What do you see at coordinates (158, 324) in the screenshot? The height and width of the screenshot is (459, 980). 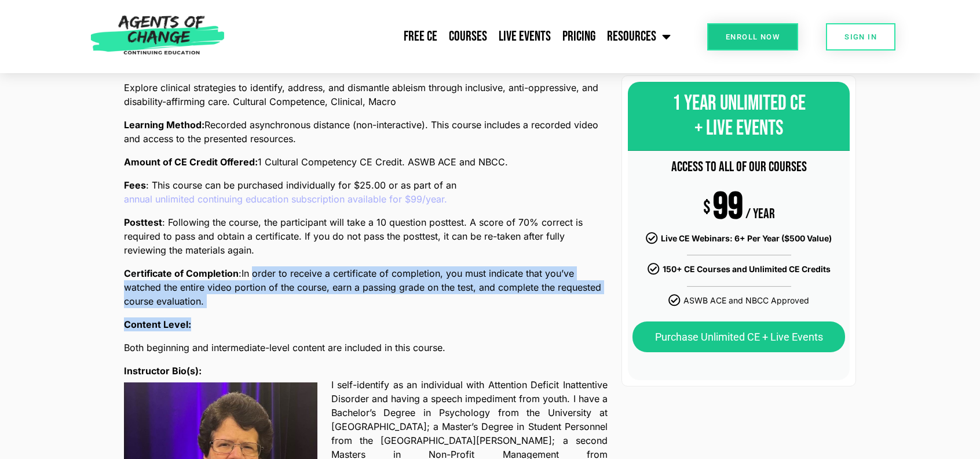 I see `b: Content Level:` at bounding box center [158, 324].